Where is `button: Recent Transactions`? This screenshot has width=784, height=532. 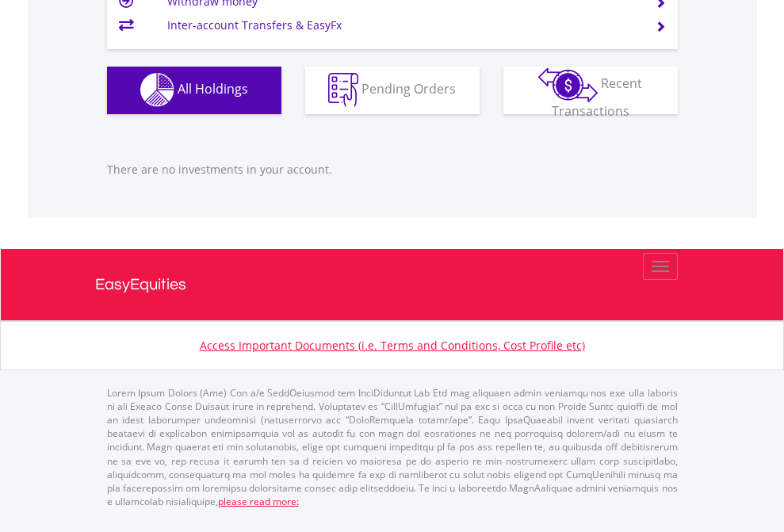 button: Recent Transactions is located at coordinates (591, 90).